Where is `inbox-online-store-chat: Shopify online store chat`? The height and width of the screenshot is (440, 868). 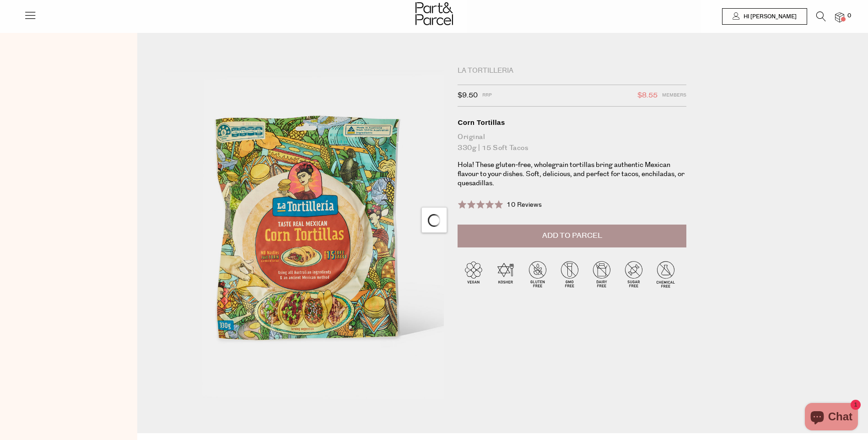 inbox-online-store-chat: Shopify online store chat is located at coordinates (831, 418).